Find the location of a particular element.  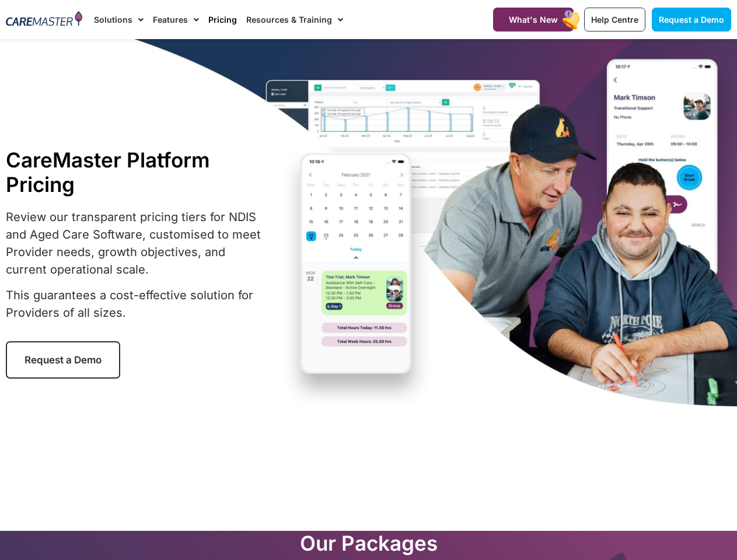

span: What's New is located at coordinates (533, 19).